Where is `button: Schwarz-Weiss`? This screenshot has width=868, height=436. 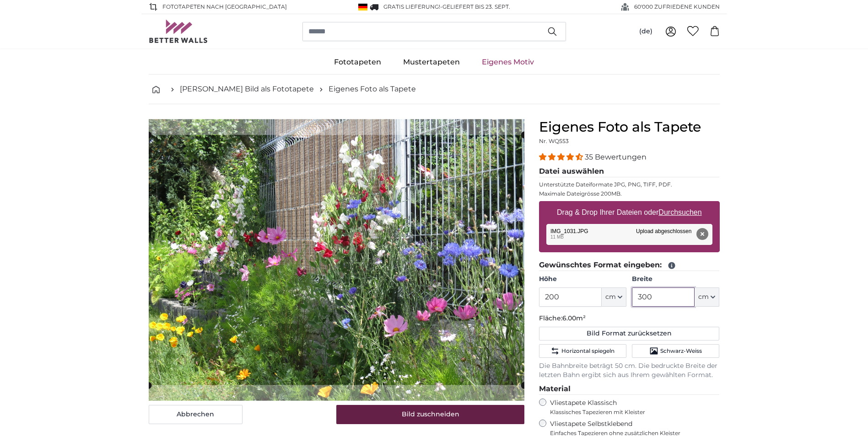
button: Schwarz-Weiss is located at coordinates (676, 351).